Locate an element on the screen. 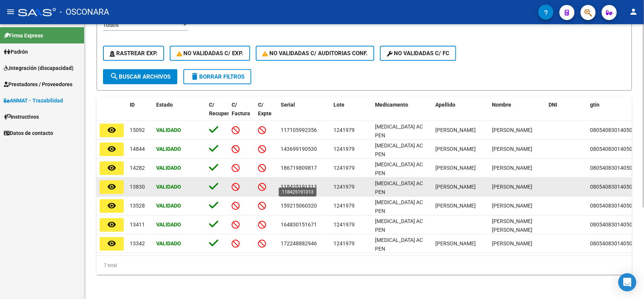 The height and width of the screenshot is (299, 644). span: gtin is located at coordinates (594, 105).